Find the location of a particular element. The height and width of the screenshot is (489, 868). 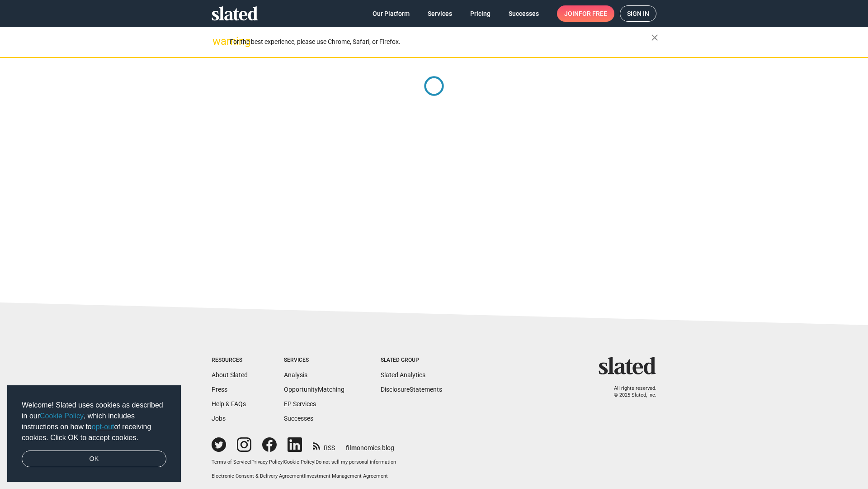

a: About Slated is located at coordinates (230, 374).